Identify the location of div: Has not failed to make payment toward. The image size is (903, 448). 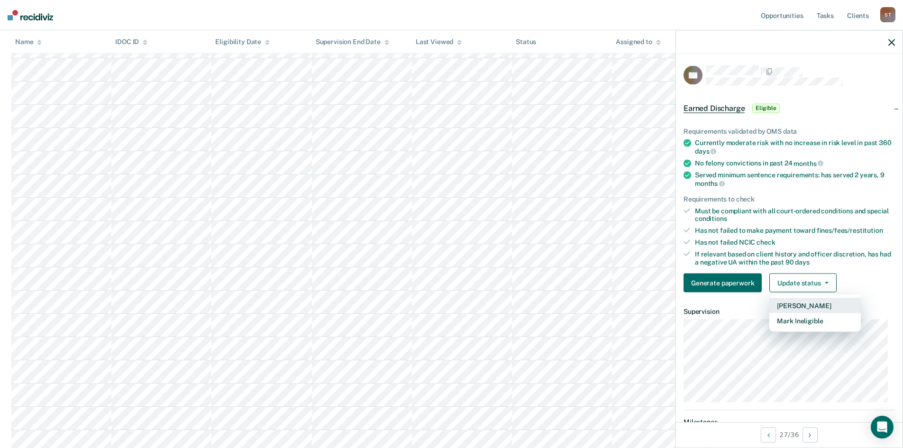
(795, 230).